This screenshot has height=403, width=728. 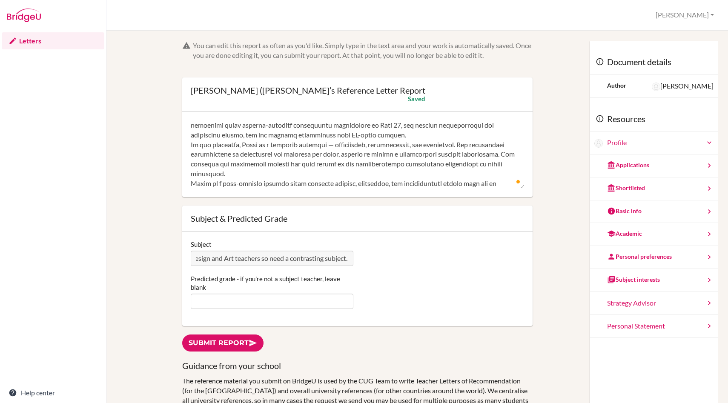 I want to click on a: Basic info, so click(x=654, y=212).